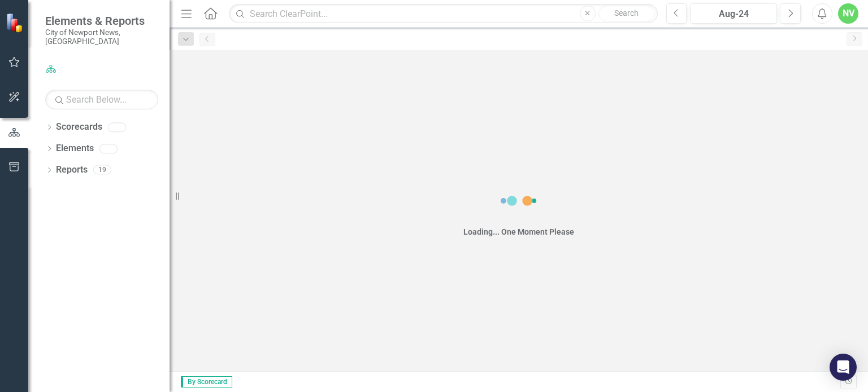 Image resolution: width=868 pixels, height=392 pixels. I want to click on input: Search ClearPoint..., so click(443, 14).